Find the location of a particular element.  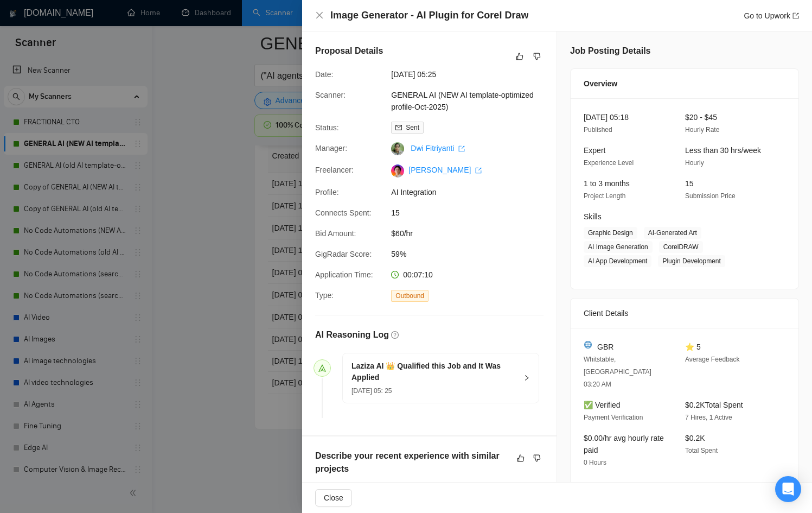

span: Status: is located at coordinates (327, 128).